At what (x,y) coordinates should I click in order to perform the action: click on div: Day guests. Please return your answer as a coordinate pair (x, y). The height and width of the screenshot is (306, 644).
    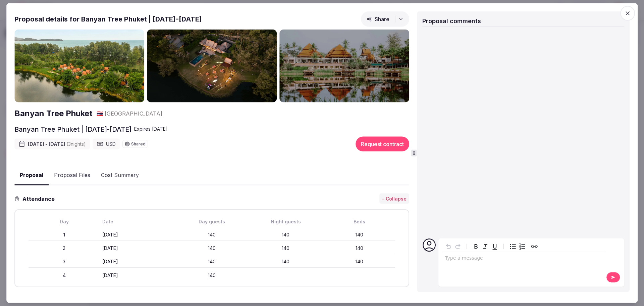
    Looking at the image, I should click on (212, 221).